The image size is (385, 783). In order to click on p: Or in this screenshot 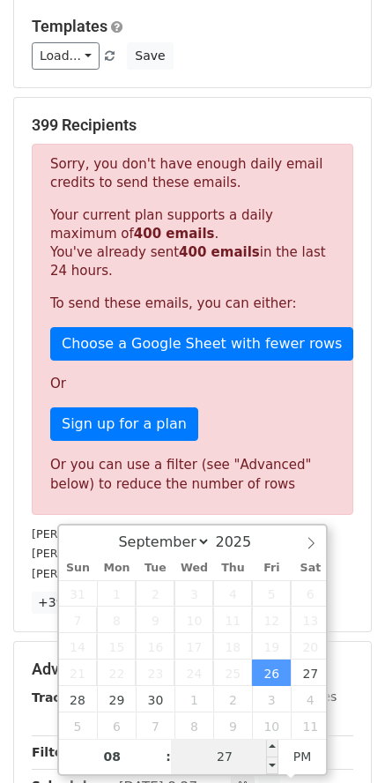, I will do `click(192, 383)`.